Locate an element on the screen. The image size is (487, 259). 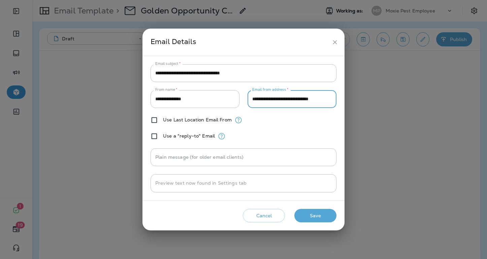
button: close is located at coordinates (335, 42).